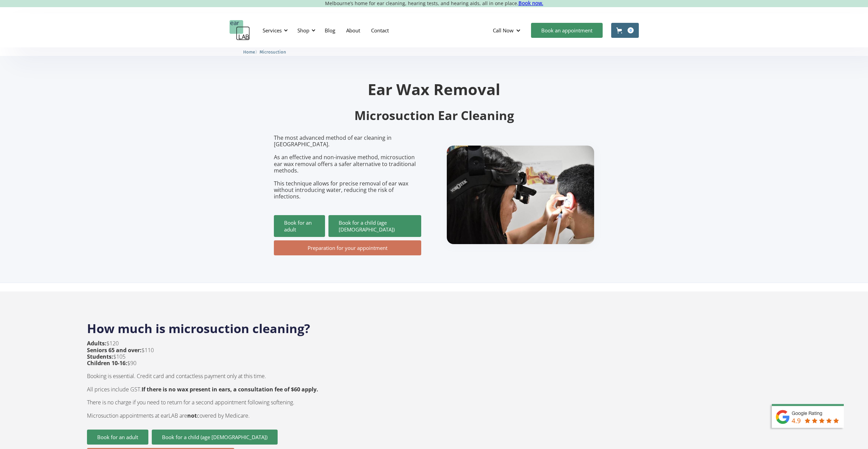 This screenshot has width=868, height=449. I want to click on h2: Microsuction Ear Cleaning, so click(434, 116).